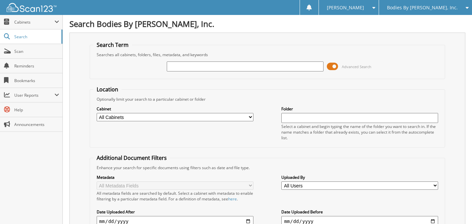 The height and width of the screenshot is (224, 472). Describe the element at coordinates (175, 109) in the screenshot. I see `label: Cabinet` at that location.